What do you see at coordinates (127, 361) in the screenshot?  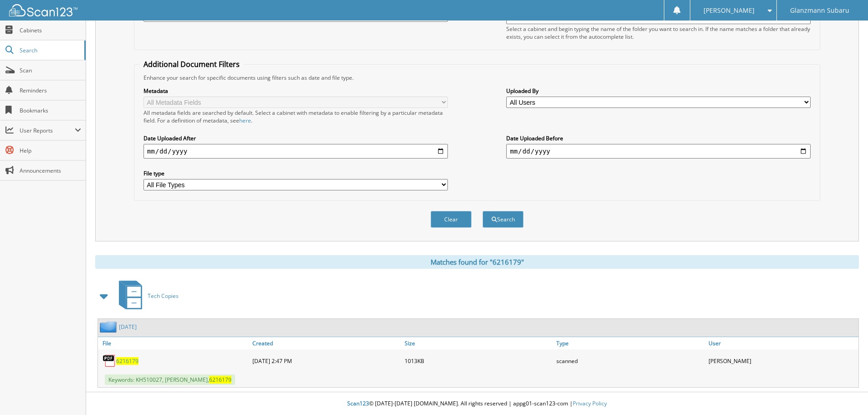 I see `a: 6216179` at bounding box center [127, 361].